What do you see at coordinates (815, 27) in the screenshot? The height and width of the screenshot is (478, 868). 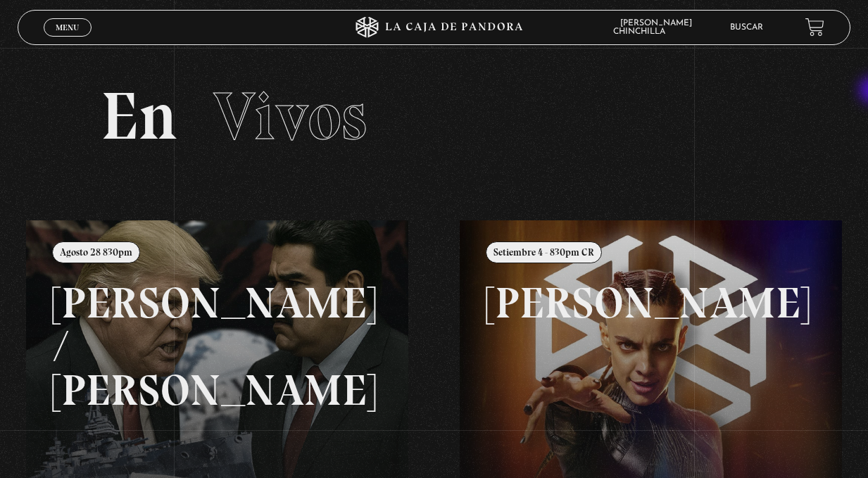 I see `a: View your shopping cart` at bounding box center [815, 27].